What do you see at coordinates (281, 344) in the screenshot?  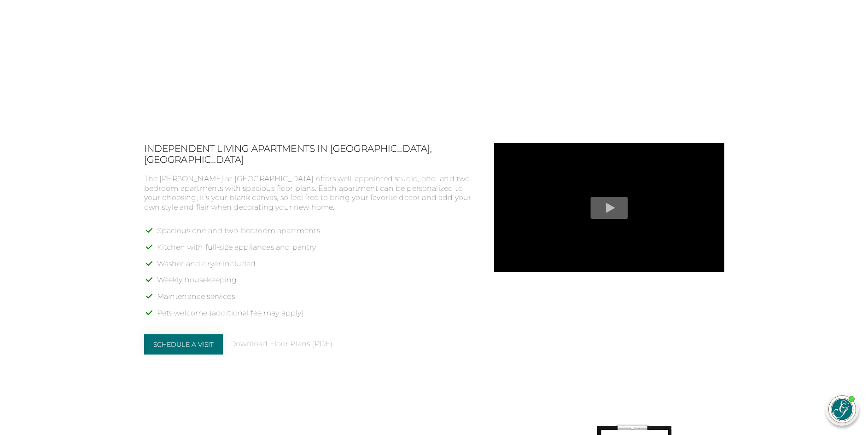 I see `a: Download Floor Plans (PDF)` at bounding box center [281, 344].